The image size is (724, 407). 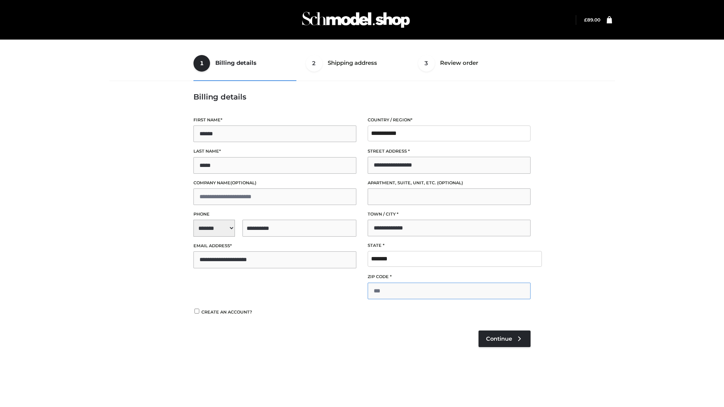 I want to click on label: Town / City, so click(x=449, y=214).